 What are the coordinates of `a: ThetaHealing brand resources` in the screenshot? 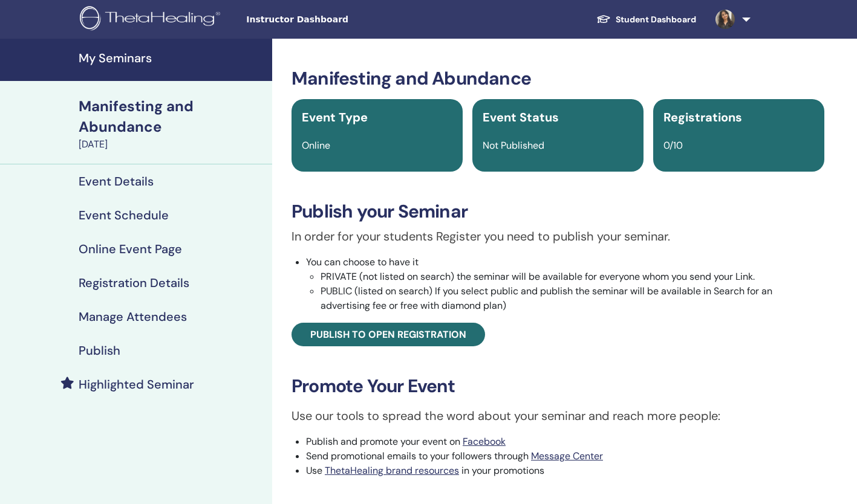 It's located at (392, 470).